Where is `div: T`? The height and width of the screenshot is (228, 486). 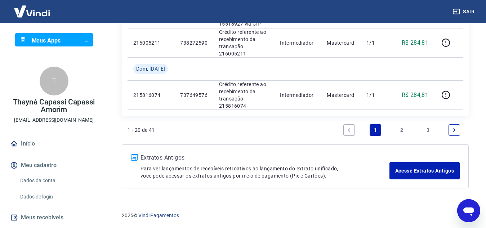 div: T is located at coordinates (54, 81).